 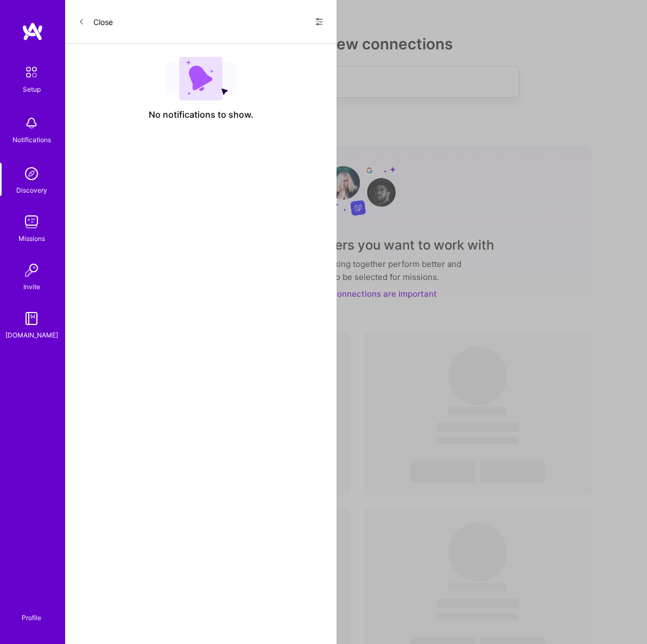 I want to click on div: Notifications, so click(x=31, y=139).